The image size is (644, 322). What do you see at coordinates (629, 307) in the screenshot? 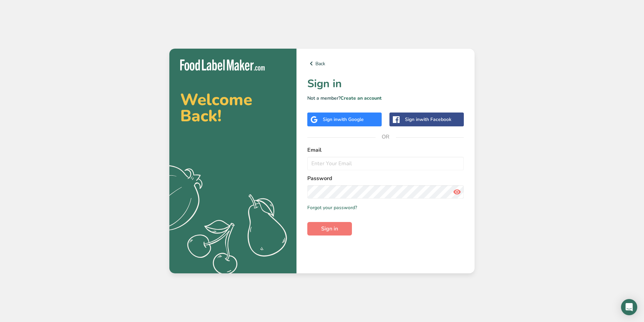
I see `div: Open Intercom Messenger` at bounding box center [629, 307].